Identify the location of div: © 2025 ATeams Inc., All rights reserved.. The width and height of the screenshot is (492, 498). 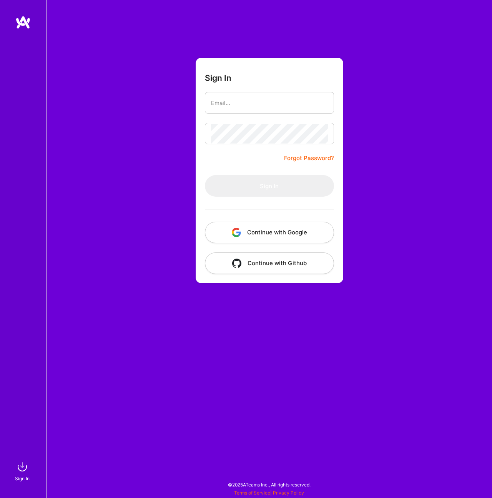
(269, 484).